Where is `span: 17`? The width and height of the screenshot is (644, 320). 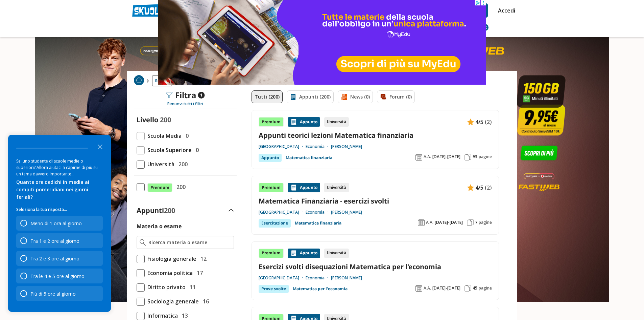 span: 17 is located at coordinates (198, 272).